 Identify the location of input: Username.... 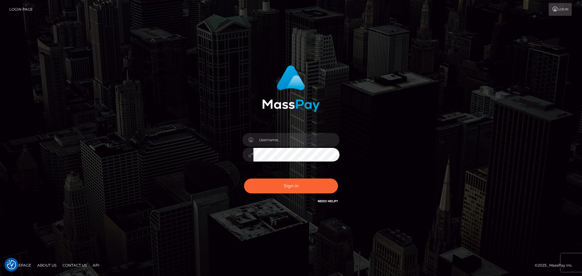
(297, 139).